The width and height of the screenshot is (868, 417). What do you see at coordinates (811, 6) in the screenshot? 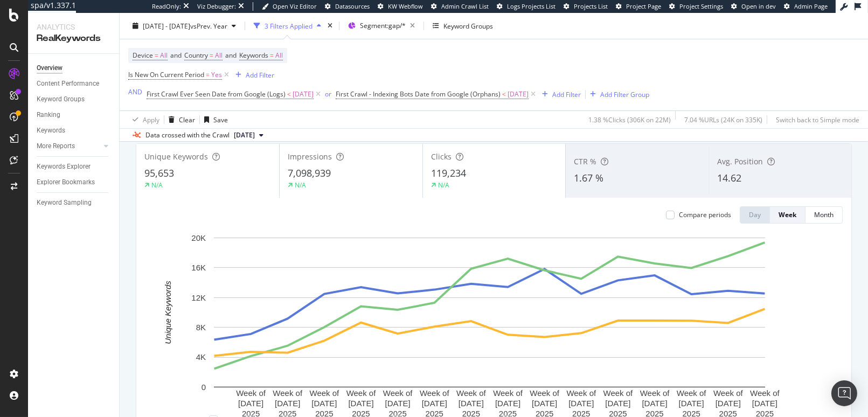
I see `span: Admin Page` at bounding box center [811, 6].